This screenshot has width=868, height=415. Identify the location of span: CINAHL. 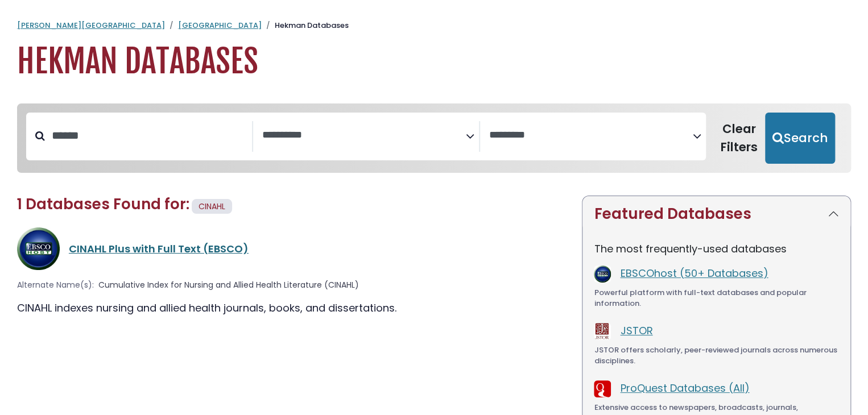
(212, 207).